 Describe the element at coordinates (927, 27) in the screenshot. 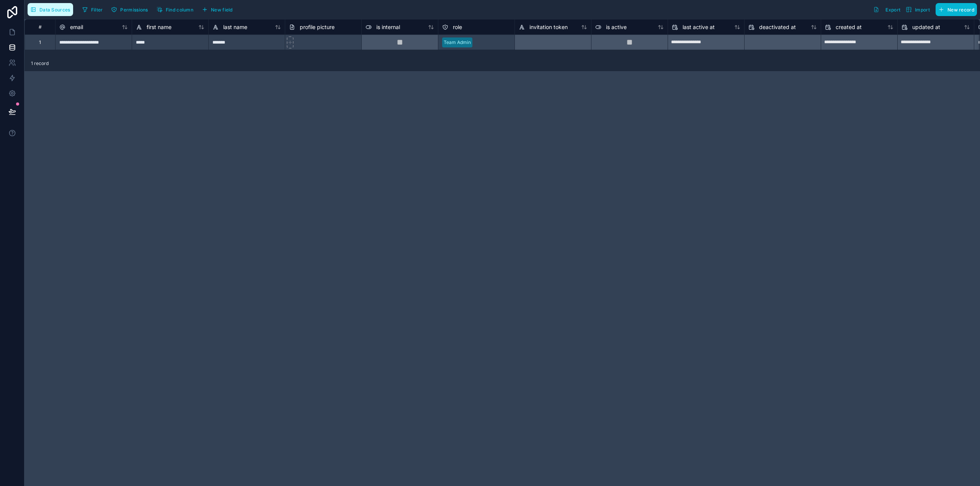

I see `span: updated at` at that location.